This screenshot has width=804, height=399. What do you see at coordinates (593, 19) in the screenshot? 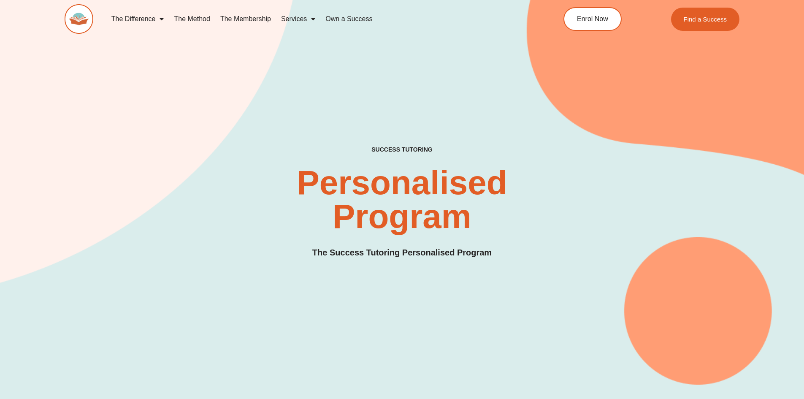
I see `span: Enrol Now` at bounding box center [593, 19].